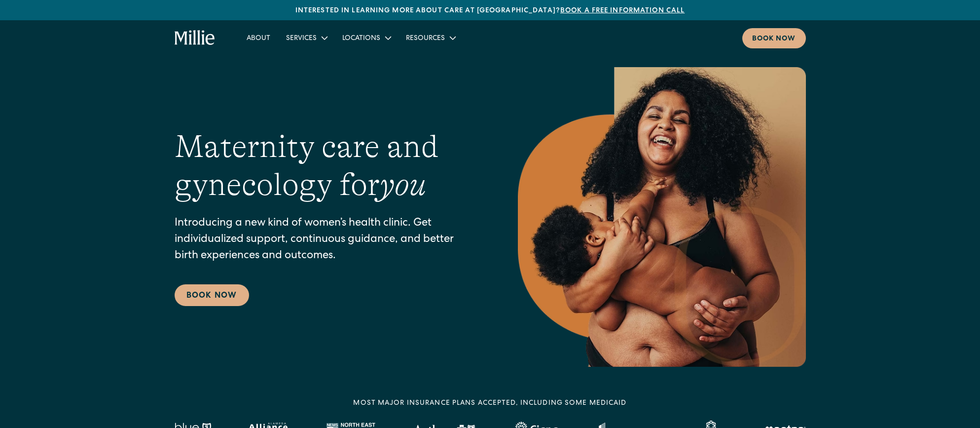  I want to click on a: Book now, so click(773, 38).